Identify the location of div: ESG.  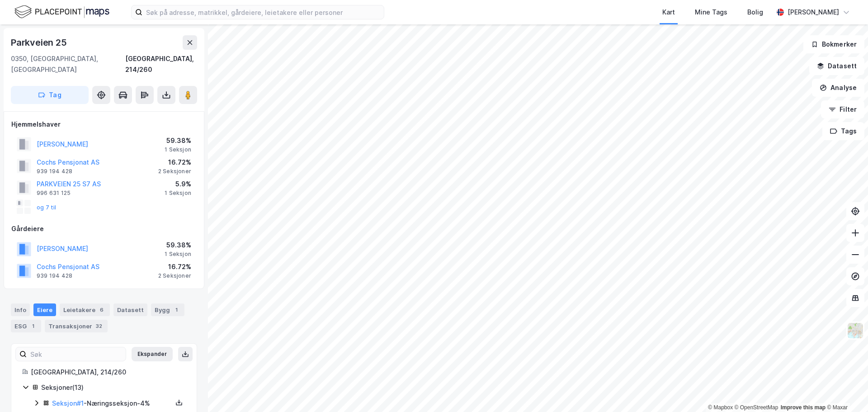
(26, 326).